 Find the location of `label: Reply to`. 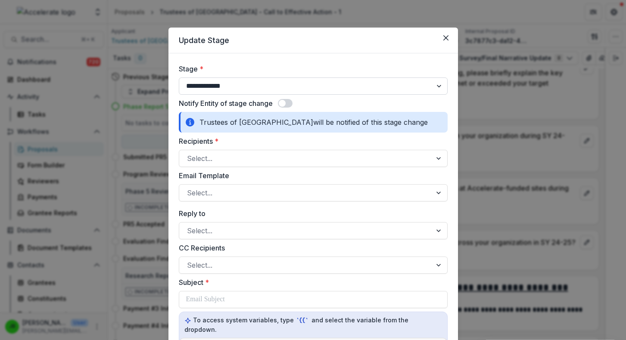

label: Reply to is located at coordinates (311, 214).